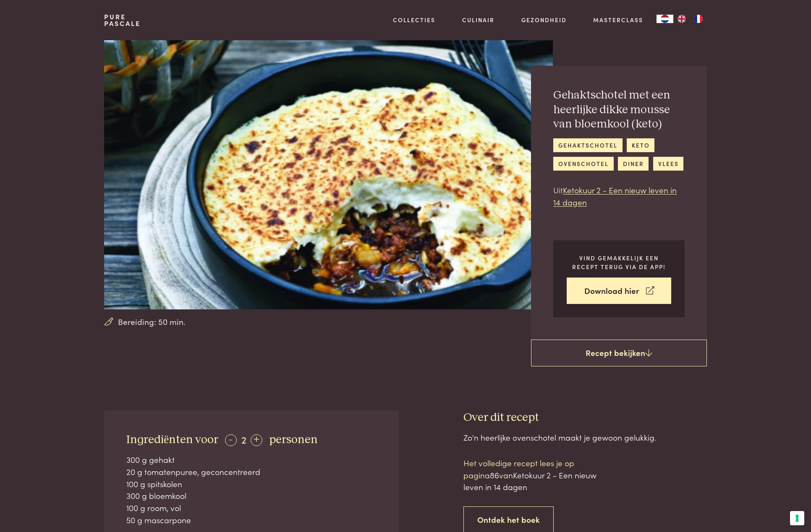 The width and height of the screenshot is (811, 532). Describe the element at coordinates (478, 19) in the screenshot. I see `a: Culinair` at that location.